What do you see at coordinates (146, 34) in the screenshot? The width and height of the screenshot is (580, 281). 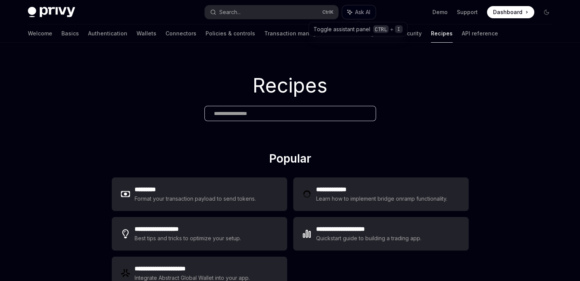 I see `a: Wallets` at bounding box center [146, 34].